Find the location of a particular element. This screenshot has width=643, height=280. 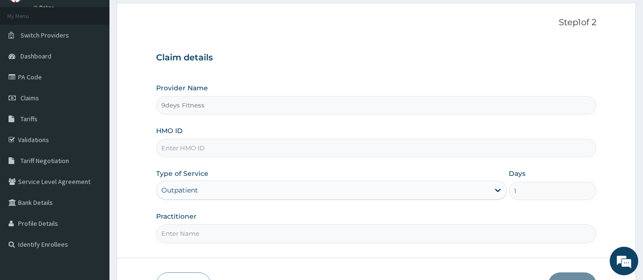

textarea: Type your message and hit 'Enter' is located at coordinates (93, 199).